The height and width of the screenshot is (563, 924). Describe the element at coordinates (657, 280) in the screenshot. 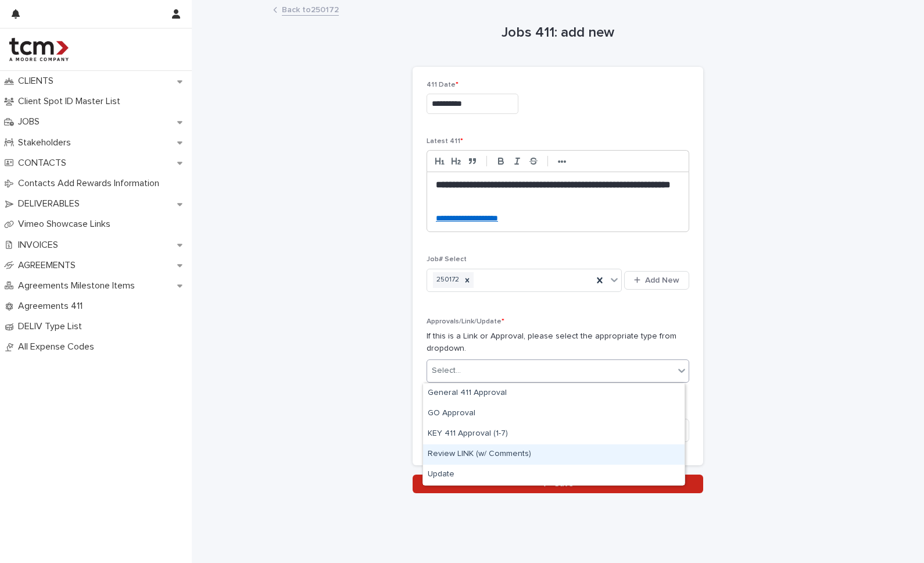

I see `button: Add New` at that location.